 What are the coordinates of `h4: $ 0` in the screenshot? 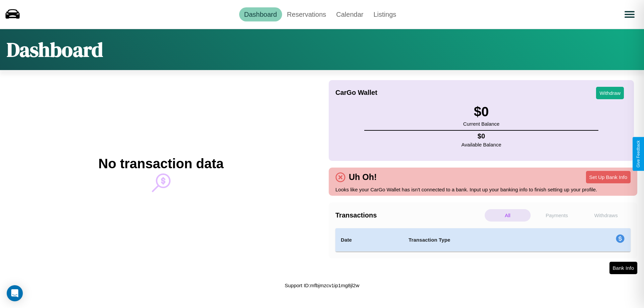 It's located at (482, 136).